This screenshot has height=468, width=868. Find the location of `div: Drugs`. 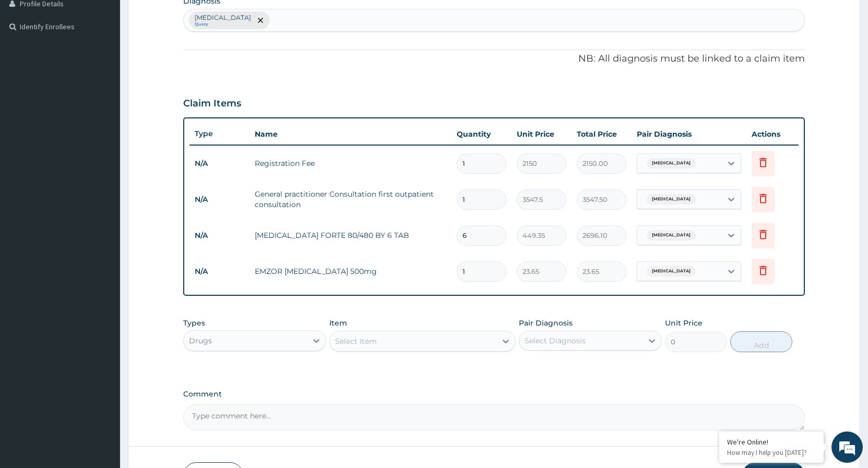

div: Drugs is located at coordinates (200, 340).